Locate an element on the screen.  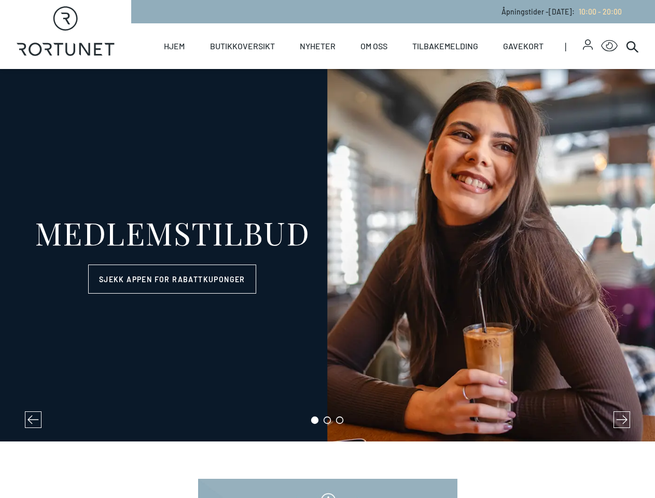
a: Gavekort is located at coordinates (523, 46).